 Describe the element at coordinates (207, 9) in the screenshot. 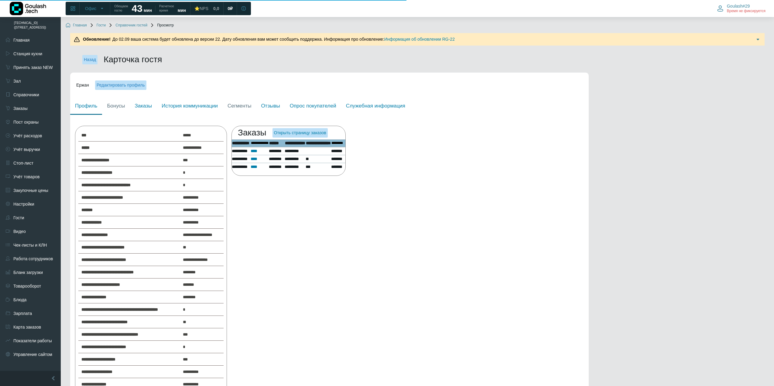

I see `a: ⭐NPS 0,0` at that location.